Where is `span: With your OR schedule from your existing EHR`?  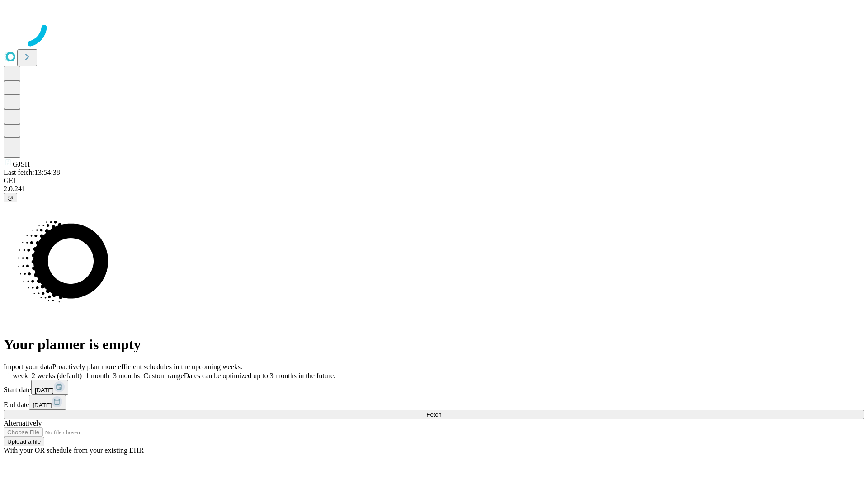 span: With your OR schedule from your existing EHR is located at coordinates (74, 449).